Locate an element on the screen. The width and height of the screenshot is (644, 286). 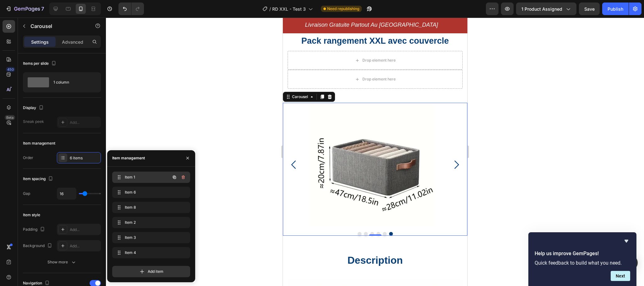
h2: Help us improve GemPages! is located at coordinates (583, 253).